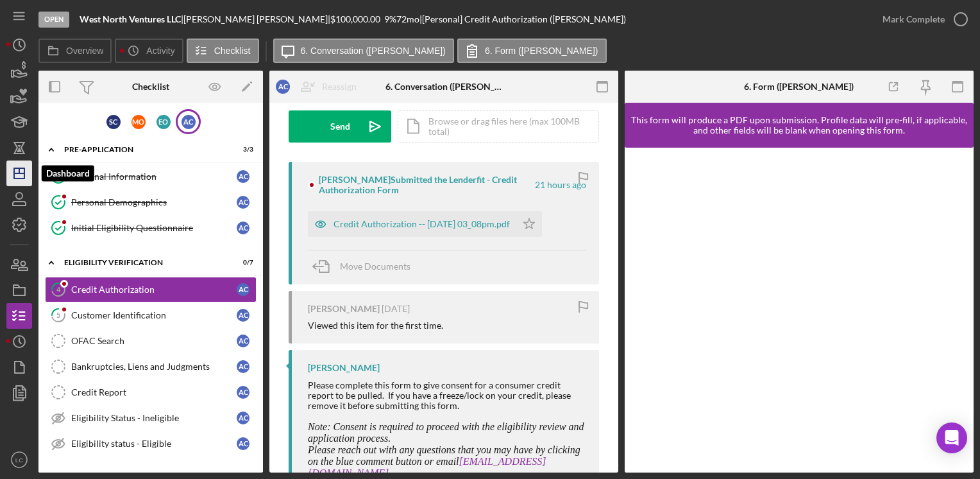 Image resolution: width=980 pixels, height=479 pixels. Describe the element at coordinates (357, 19) in the screenshot. I see `div: $100,000.00` at that location.